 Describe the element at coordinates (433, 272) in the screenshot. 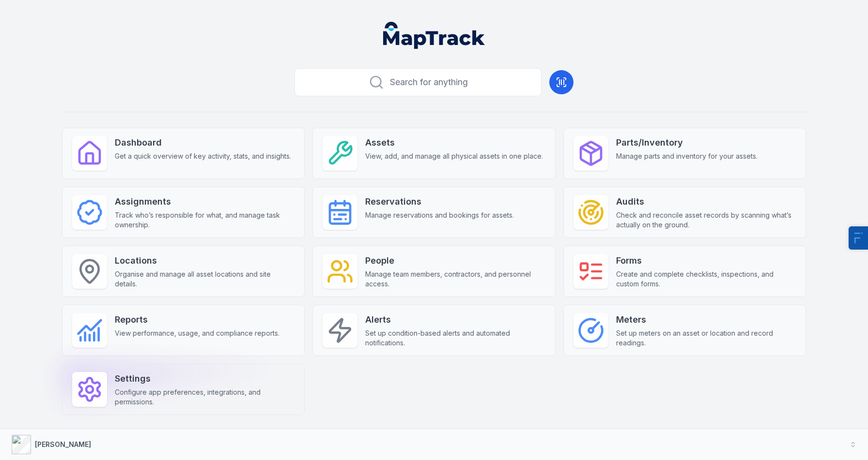

I see `a: PeopleManage team members, contractors, and personnel access.` at that location.